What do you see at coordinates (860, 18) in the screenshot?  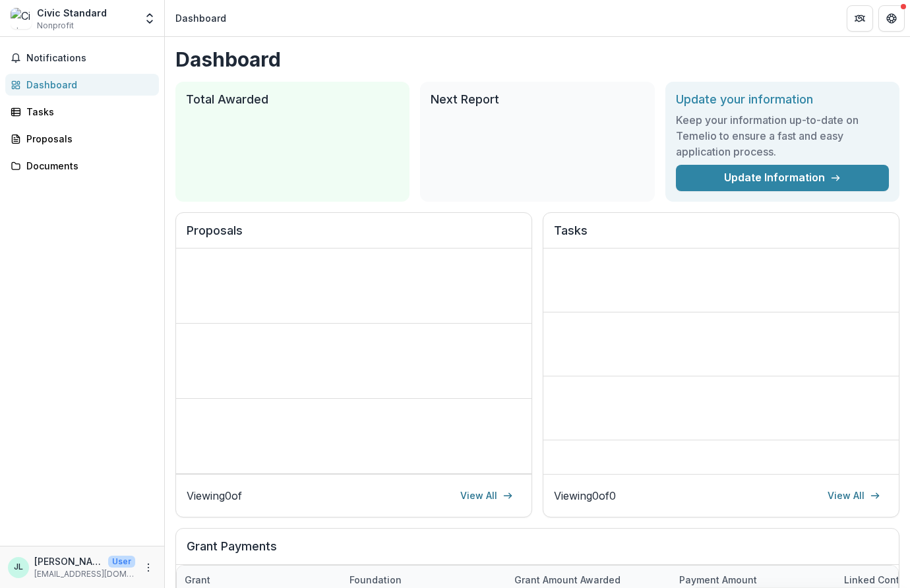 I see `button: Partners` at bounding box center [860, 18].